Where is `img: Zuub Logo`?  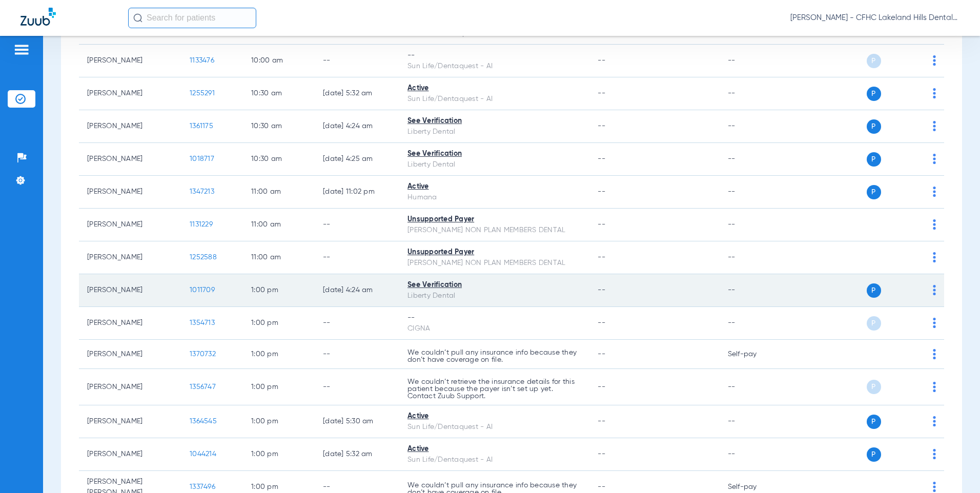
img: Zuub Logo is located at coordinates (38, 17).